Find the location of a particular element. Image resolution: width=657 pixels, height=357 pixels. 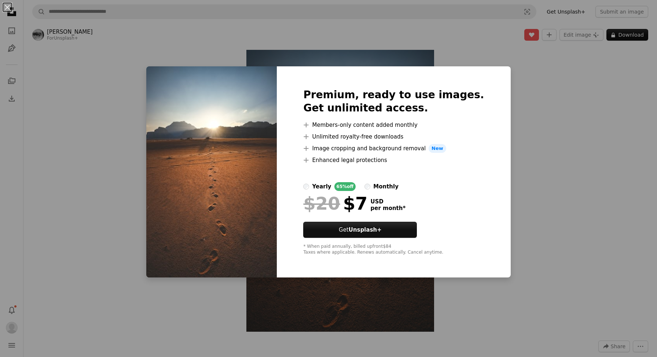

img: premium_photo-1675788169635-1e7074bff3e5 is located at coordinates (211, 172).